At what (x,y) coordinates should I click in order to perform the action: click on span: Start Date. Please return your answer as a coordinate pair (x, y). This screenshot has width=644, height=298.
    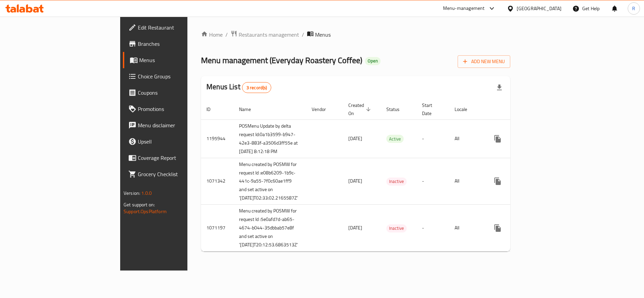
    Looking at the image, I should click on (431, 109).